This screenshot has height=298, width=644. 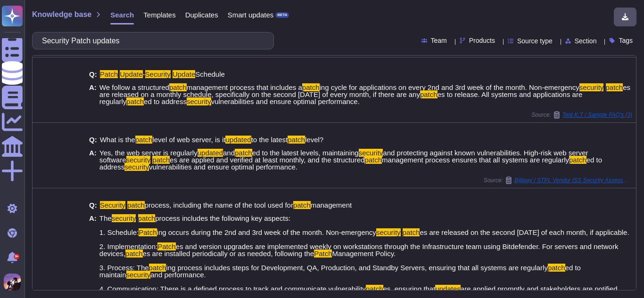 What do you see at coordinates (135, 87) in the screenshot?
I see `span: We follow a structured` at bounding box center [135, 87].